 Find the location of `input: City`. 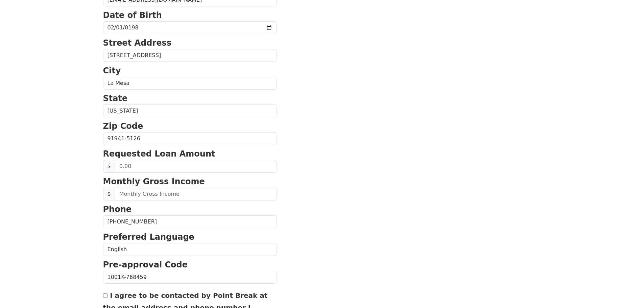

input: City is located at coordinates (190, 83).